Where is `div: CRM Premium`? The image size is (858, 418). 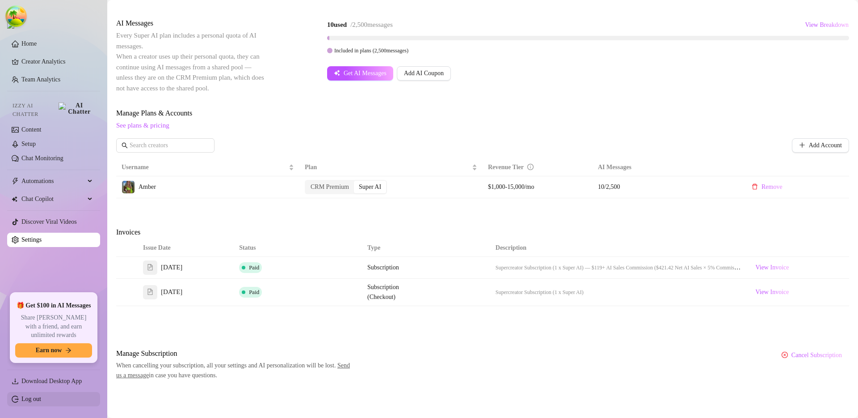
div: CRM Premium is located at coordinates (330, 187).